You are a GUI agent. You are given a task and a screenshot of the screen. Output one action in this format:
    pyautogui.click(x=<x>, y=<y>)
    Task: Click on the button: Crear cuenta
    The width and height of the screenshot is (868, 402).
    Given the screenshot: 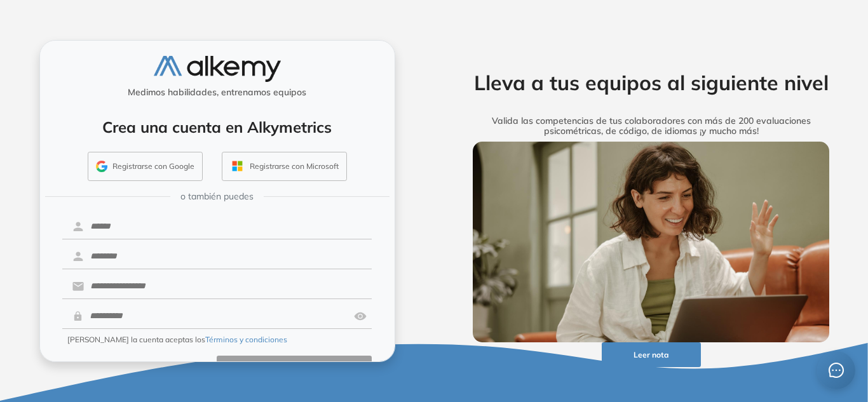 What is the action you would take?
    pyautogui.click(x=294, y=368)
    